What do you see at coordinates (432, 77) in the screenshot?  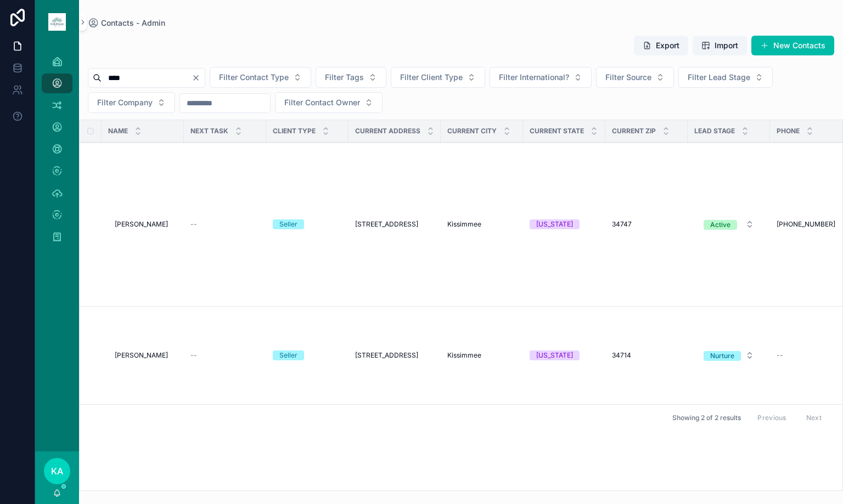 I see `span: Filter Client Type` at bounding box center [432, 77].